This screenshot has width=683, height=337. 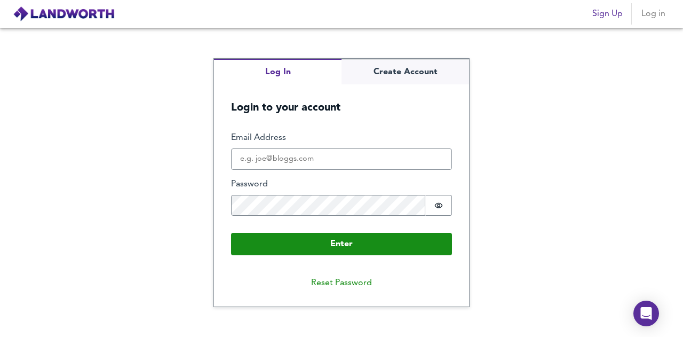 What do you see at coordinates (438, 205) in the screenshot?
I see `button: Show password` at bounding box center [438, 205].